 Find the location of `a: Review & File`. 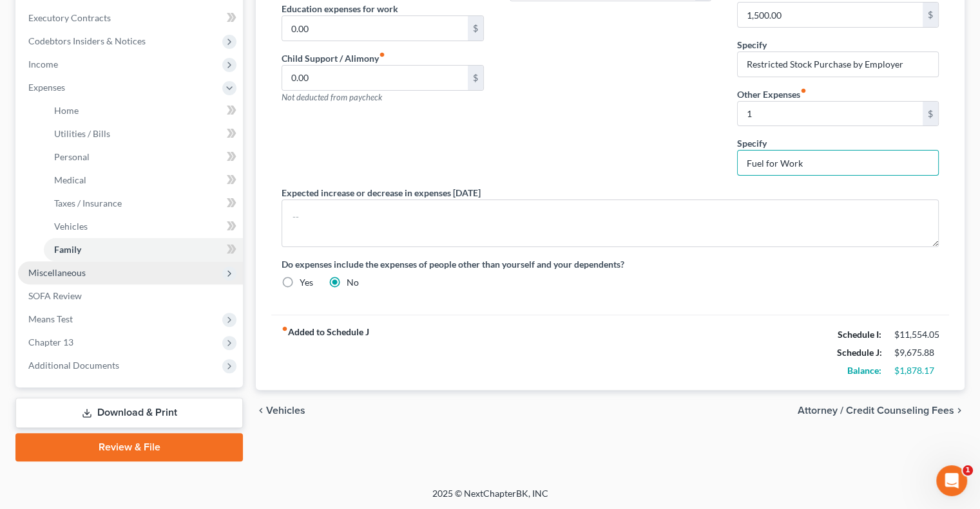

a: Review & File is located at coordinates (129, 447).